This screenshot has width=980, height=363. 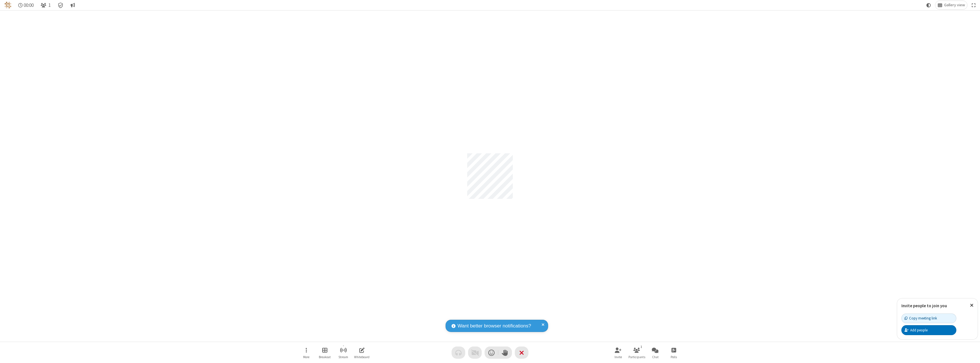 What do you see at coordinates (343, 352) in the screenshot?
I see `button: Start streaming` at bounding box center [343, 352].